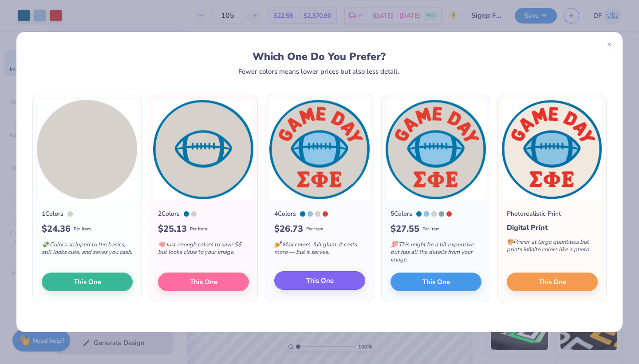  I want to click on div: This might be a bit expensive but has all the details from your image., so click(436, 254).